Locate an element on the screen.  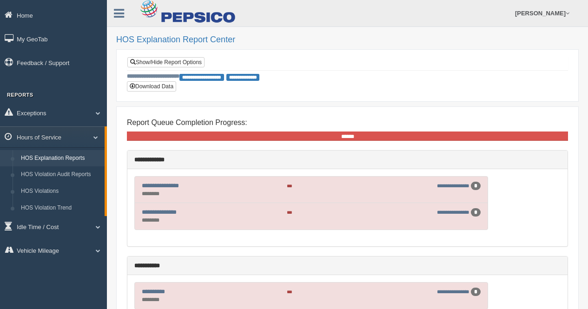
button: Download Data is located at coordinates (151, 86).